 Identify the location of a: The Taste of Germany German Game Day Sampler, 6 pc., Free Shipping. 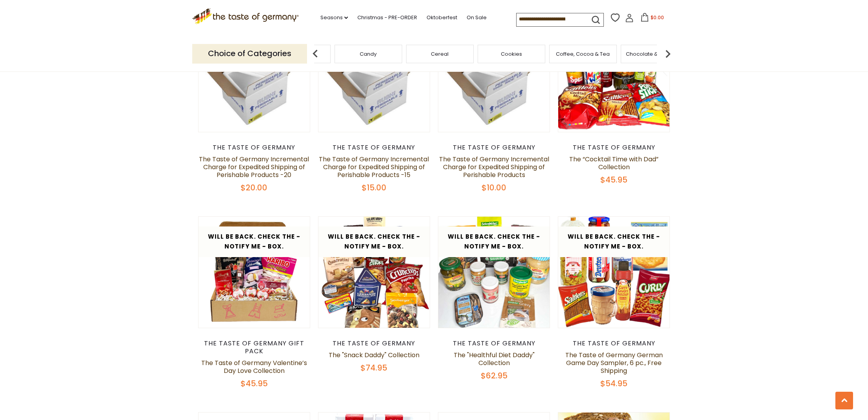
(614, 363).